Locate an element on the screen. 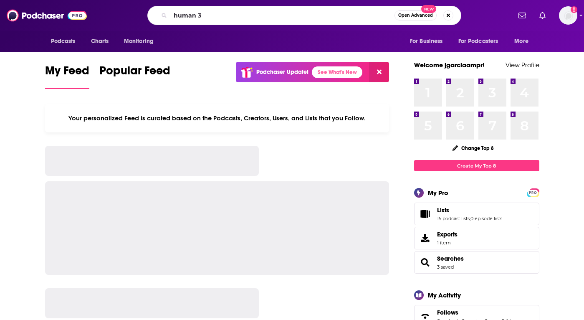  span: My Feed is located at coordinates (67, 73).